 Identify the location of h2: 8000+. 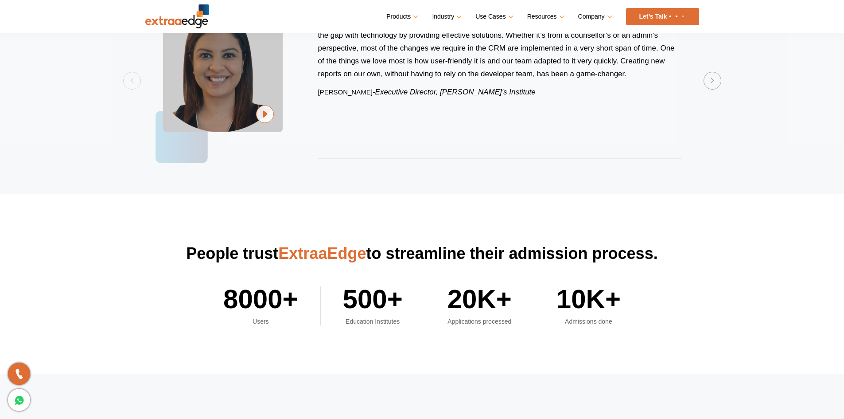
(260, 302).